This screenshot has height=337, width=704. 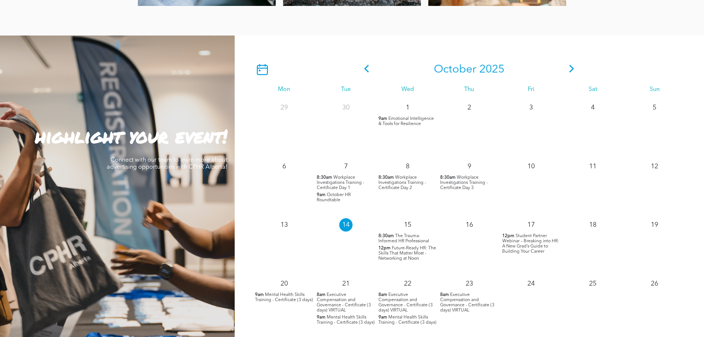 I want to click on p: 1, so click(x=408, y=108).